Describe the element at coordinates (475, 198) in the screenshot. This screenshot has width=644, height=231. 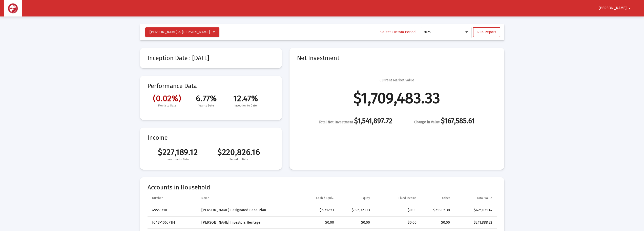
I see `td: Column Total Value` at that location.